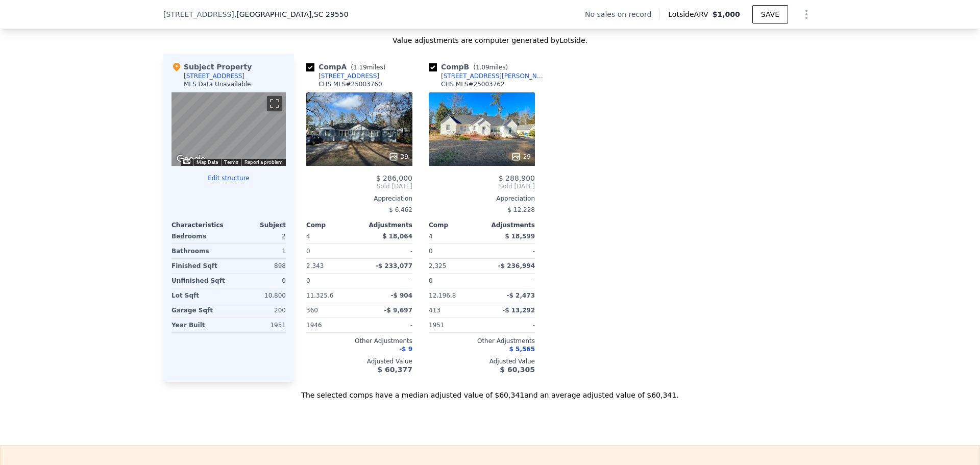 The height and width of the screenshot is (465, 980). What do you see at coordinates (258, 251) in the screenshot?
I see `div: 1` at bounding box center [258, 251].